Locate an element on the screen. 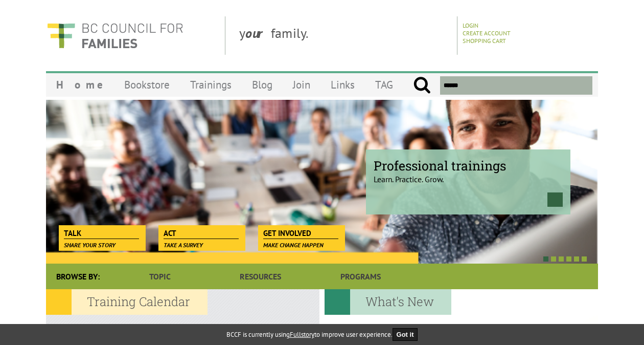 Image resolution: width=644 pixels, height=345 pixels. img: BC Council for FAMILIES is located at coordinates (115, 35).